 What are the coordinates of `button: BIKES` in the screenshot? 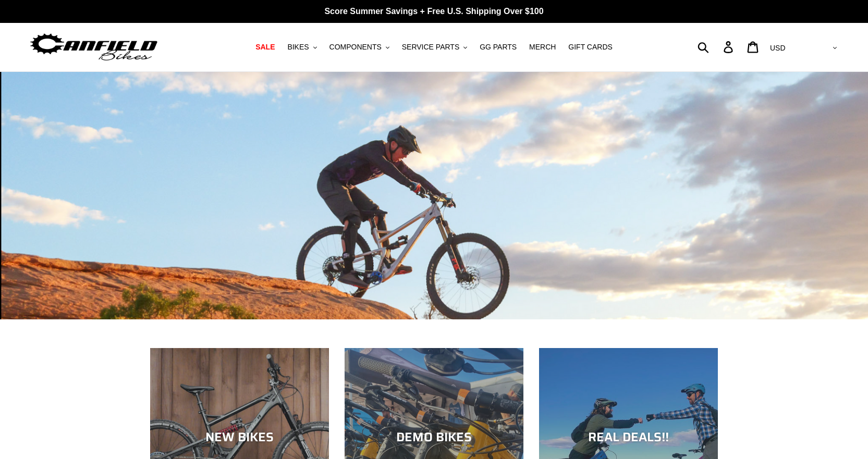 It's located at (302, 47).